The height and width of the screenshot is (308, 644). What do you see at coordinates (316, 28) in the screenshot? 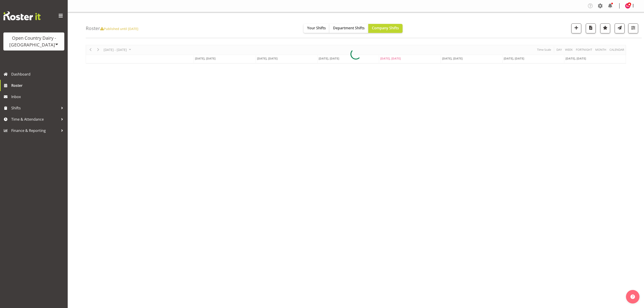
I see `span: Your Shifts` at bounding box center [316, 28].